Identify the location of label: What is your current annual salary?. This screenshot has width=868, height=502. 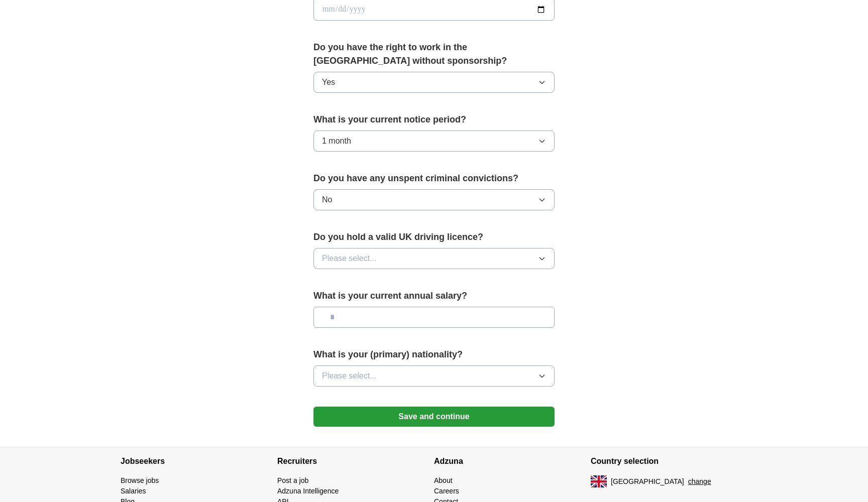
(434, 296).